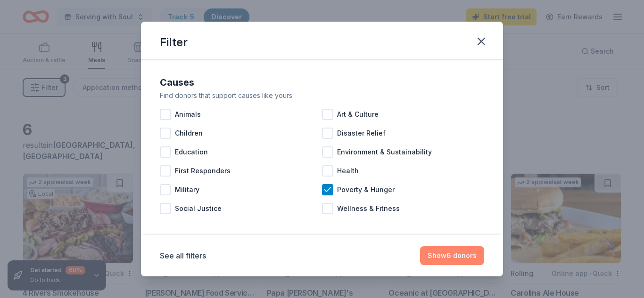  I want to click on span: Military, so click(187, 190).